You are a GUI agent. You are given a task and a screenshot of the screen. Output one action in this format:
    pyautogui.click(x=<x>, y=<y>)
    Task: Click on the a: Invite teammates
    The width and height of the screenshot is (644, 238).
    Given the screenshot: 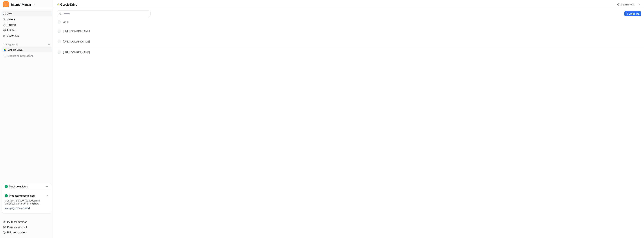 What is the action you would take?
    pyautogui.click(x=27, y=222)
    